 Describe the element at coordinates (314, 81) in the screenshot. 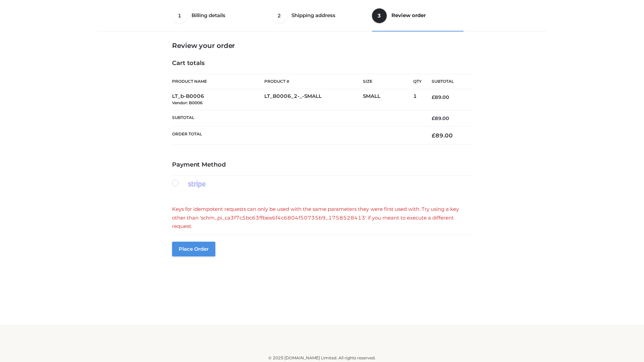

I see `th: Product #` at that location.